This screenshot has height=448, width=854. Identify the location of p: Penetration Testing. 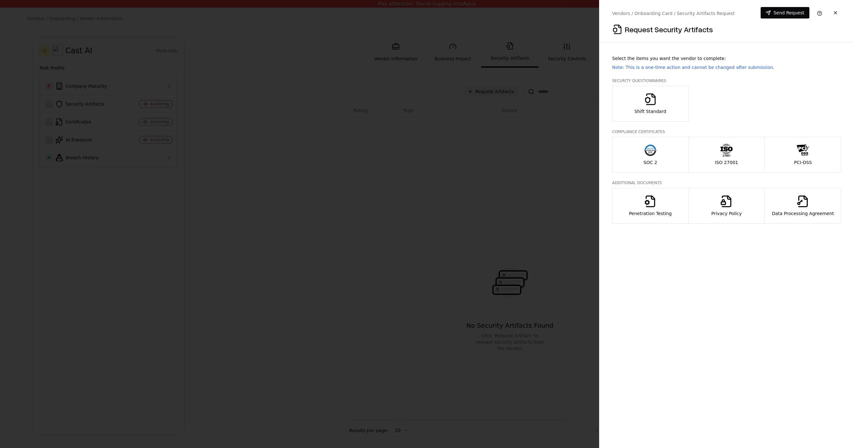
(651, 213).